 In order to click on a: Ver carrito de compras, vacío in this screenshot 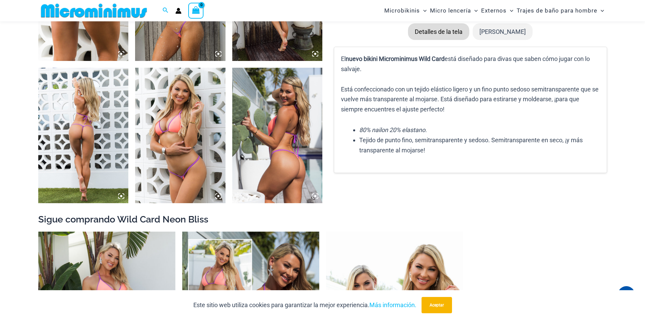, I will do `click(196, 11)`.